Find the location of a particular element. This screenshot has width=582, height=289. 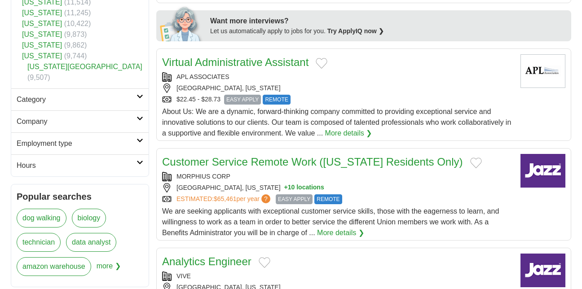

a: Company is located at coordinates (80, 121).